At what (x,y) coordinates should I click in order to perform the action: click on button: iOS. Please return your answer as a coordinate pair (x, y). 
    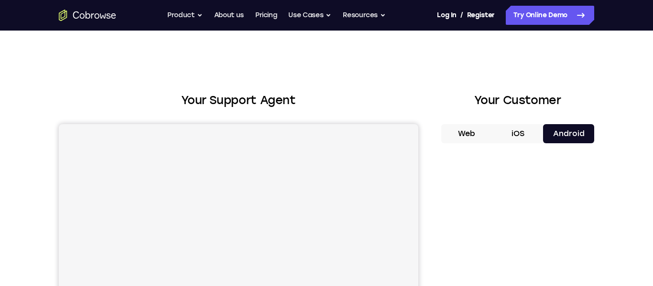
    Looking at the image, I should click on (518, 134).